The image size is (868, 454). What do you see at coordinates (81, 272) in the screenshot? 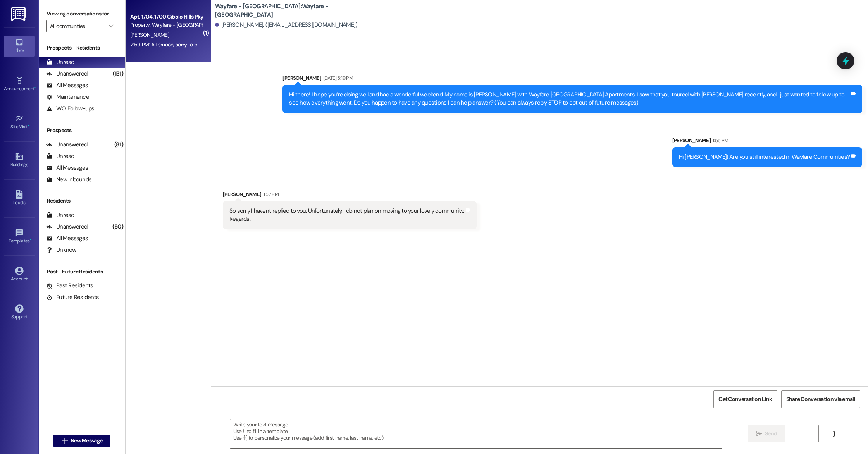
I see `div: Past + Future Residents` at bounding box center [81, 272].